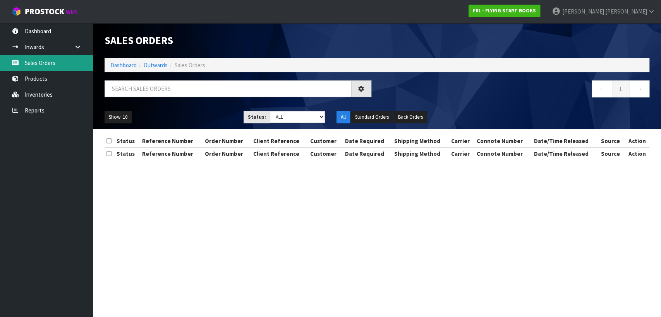  Describe the element at coordinates (343, 117) in the screenshot. I see `button: All` at that location.